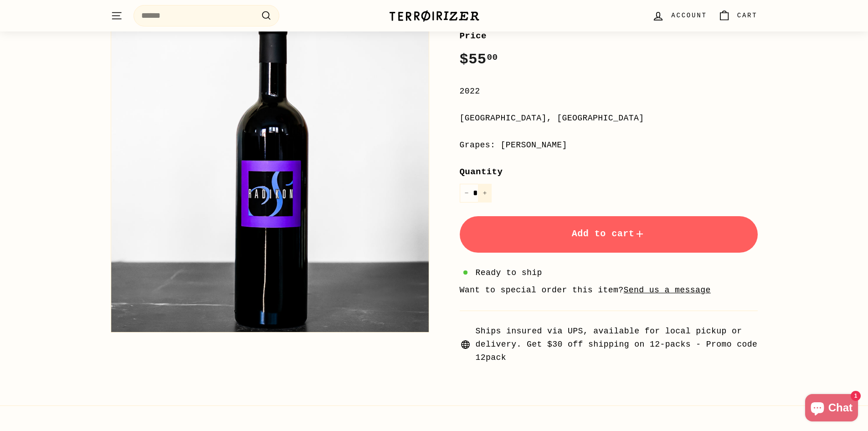 The width and height of the screenshot is (868, 431). What do you see at coordinates (608, 234) in the screenshot?
I see `span: Add to cart` at bounding box center [608, 234].